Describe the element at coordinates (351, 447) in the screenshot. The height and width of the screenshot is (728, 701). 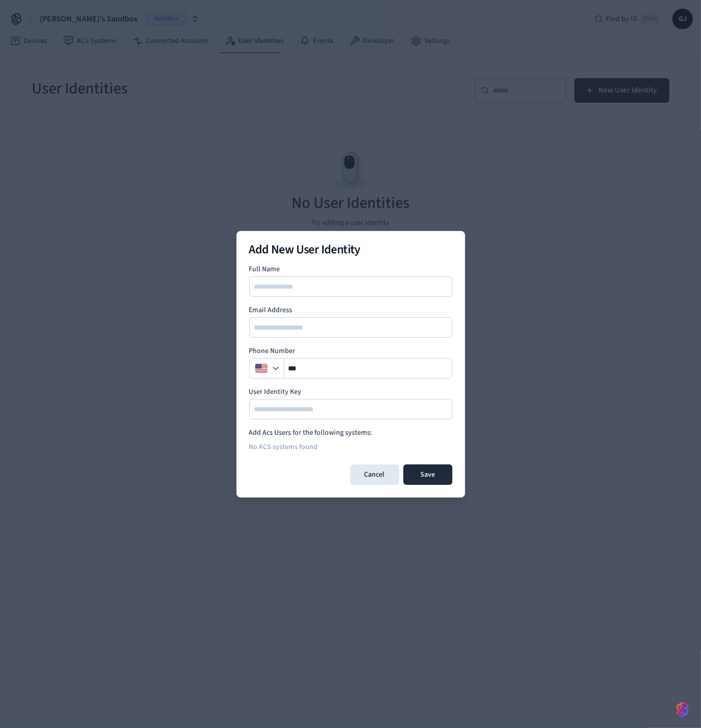
I see `div: No ACS systems found` at that location.